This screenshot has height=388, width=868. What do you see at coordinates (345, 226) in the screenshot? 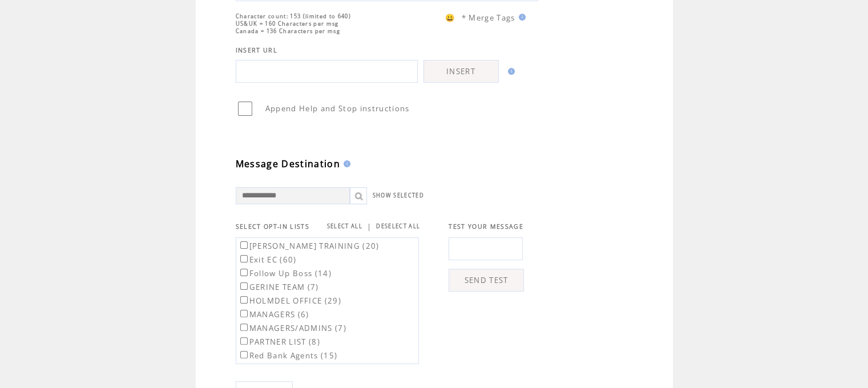
I see `a: SELECT ALL` at bounding box center [345, 226].